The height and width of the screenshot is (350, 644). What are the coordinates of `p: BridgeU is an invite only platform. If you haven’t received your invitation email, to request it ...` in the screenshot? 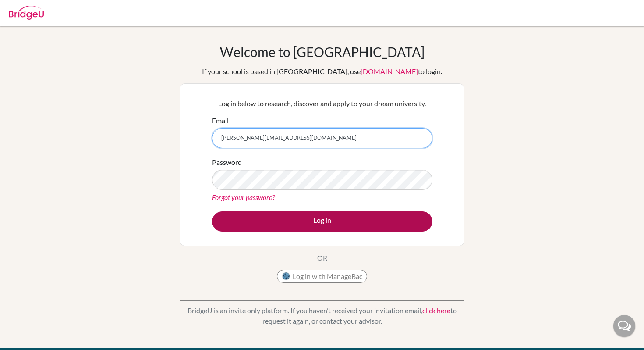 It's located at (322, 315).